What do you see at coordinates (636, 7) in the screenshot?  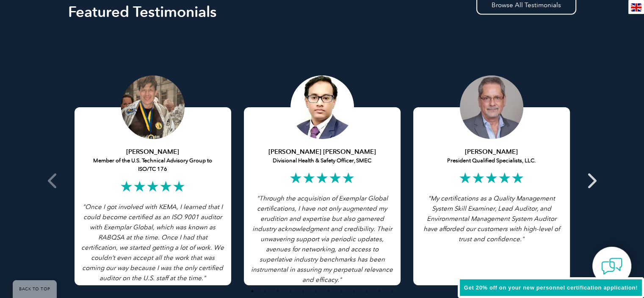 I see `img: en` at bounding box center [636, 7].